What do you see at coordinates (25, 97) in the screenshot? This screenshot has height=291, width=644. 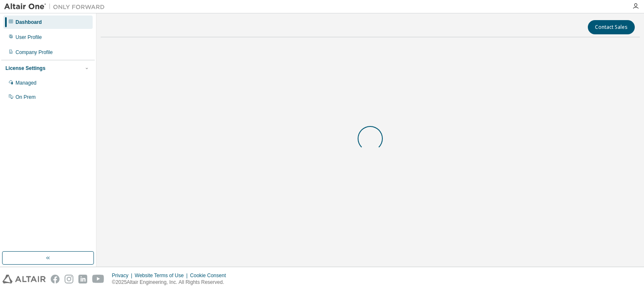 I see `div: On Prem` at bounding box center [25, 97].